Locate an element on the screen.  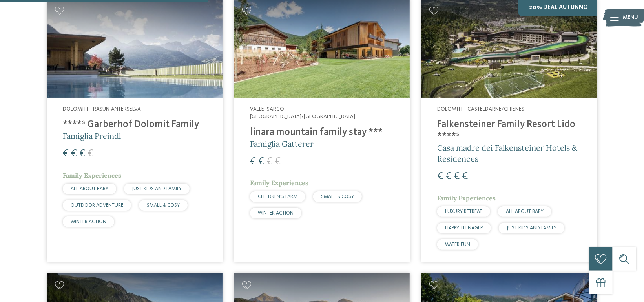
span: WATER FUN is located at coordinates (458, 245).